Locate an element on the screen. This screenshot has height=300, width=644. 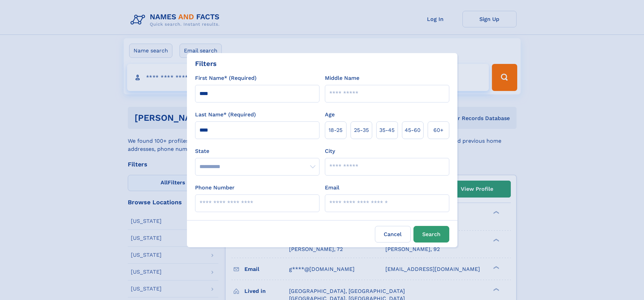
span: 60+ is located at coordinates (438, 130).